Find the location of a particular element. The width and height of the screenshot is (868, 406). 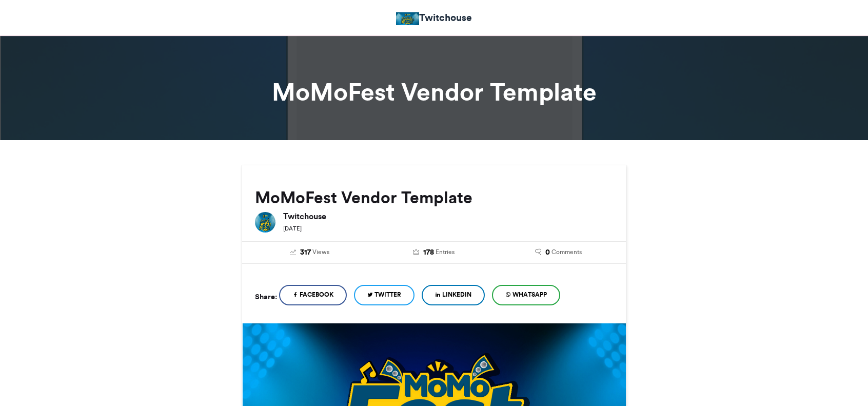

a: LinkedIn is located at coordinates (453, 295).